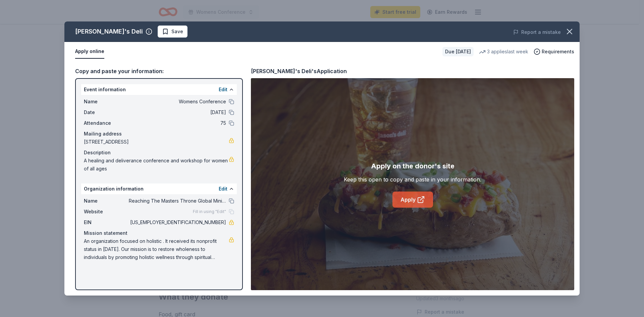 Image resolution: width=644 pixels, height=317 pixels. What do you see at coordinates (177, 31) in the screenshot?
I see `span: Save` at bounding box center [177, 31].